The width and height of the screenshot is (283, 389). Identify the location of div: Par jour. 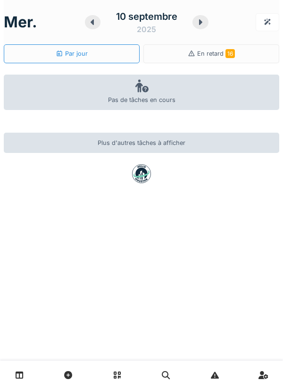
(72, 53).